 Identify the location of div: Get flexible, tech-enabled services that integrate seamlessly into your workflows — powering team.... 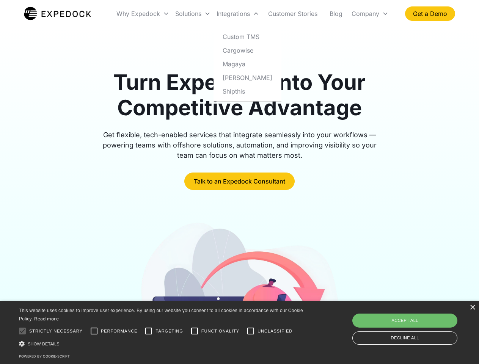
(239, 145).